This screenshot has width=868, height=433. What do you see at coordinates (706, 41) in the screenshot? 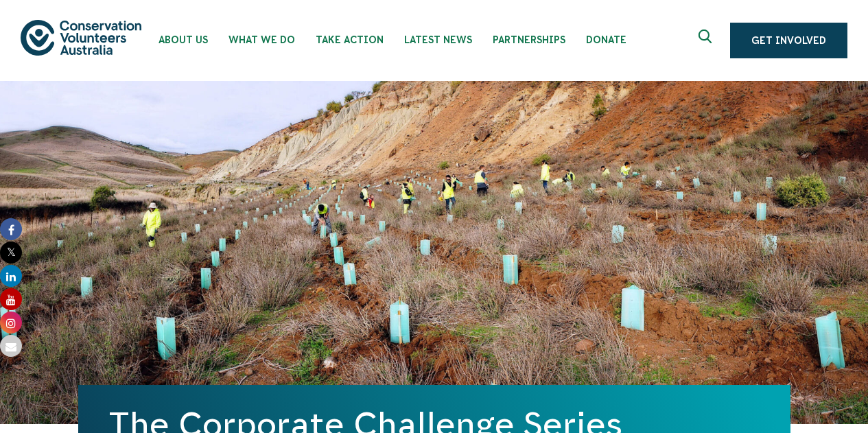
I see `span: Expand search box` at bounding box center [706, 41].